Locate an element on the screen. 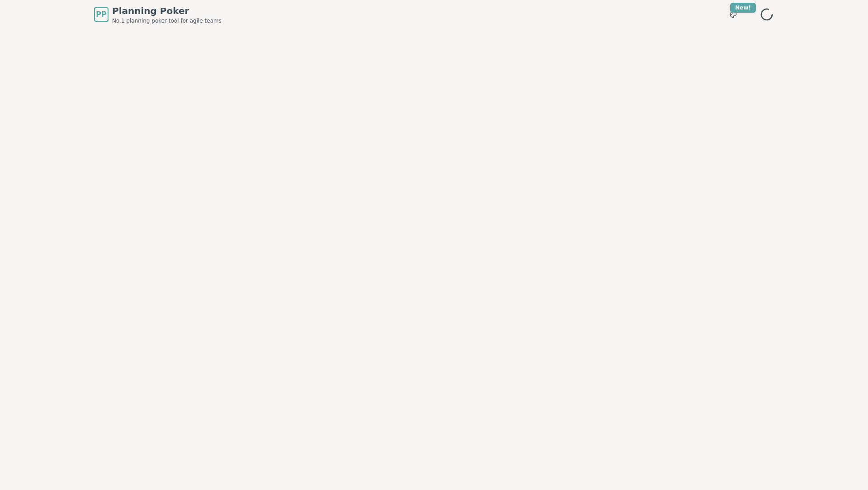 The width and height of the screenshot is (868, 490). span: PP is located at coordinates (101, 15).